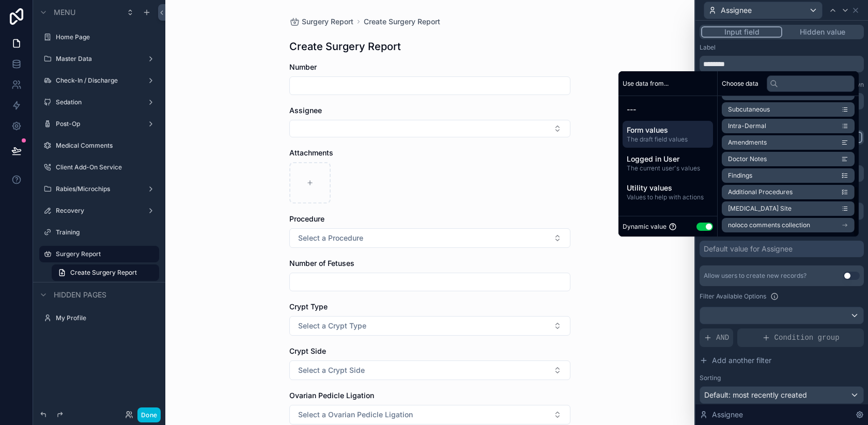 This screenshot has height=425, width=868. What do you see at coordinates (149, 415) in the screenshot?
I see `button: Done` at bounding box center [149, 415].